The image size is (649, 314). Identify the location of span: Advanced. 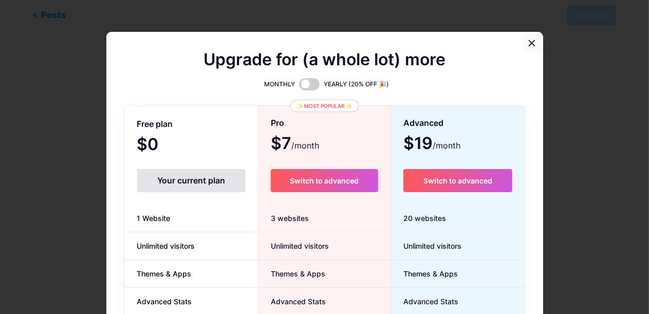
(423, 123).